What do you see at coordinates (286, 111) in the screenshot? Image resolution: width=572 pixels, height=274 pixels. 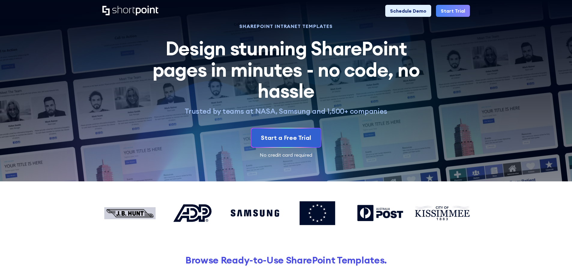 I see `p: Trusted by teams at NASA, Samsung and 1,500+ companies` at bounding box center [286, 111].